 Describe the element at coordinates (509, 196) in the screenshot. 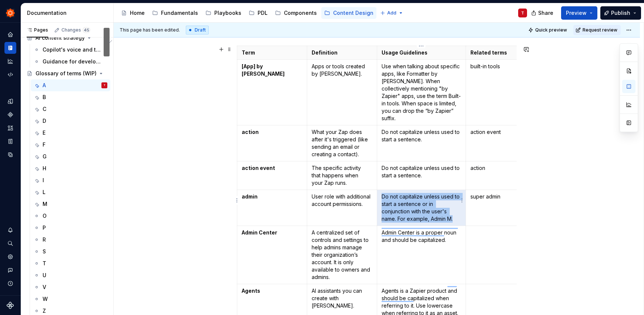

I see `p: super admin` at that location.